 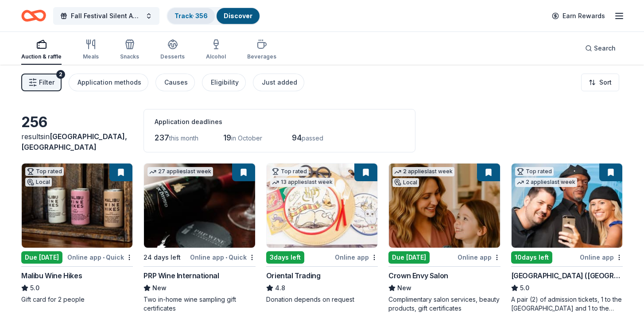 I want to click on div: Just added, so click(x=280, y=83).